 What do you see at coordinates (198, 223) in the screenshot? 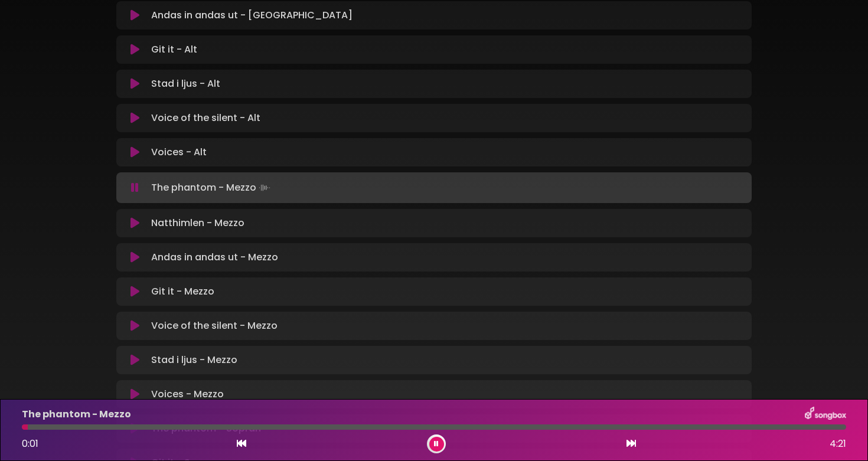
I see `p: Natthimlen - Mezzo` at bounding box center [198, 223].